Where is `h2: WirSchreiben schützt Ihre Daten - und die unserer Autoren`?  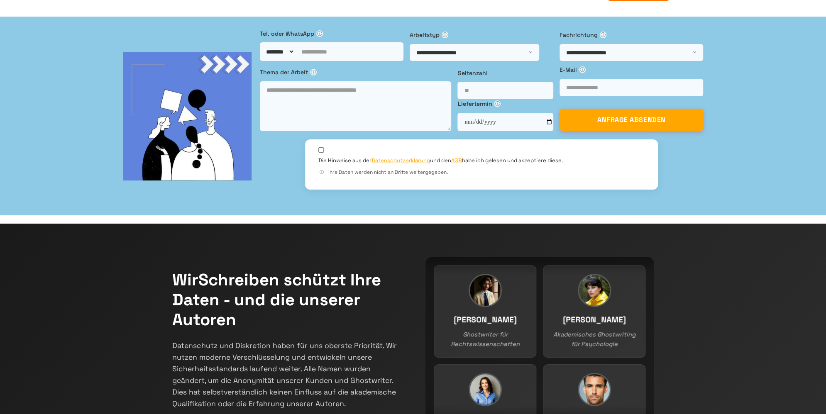 h2: WirSchreiben schützt Ihre Daten - und die unserer Autoren is located at coordinates (286, 300).